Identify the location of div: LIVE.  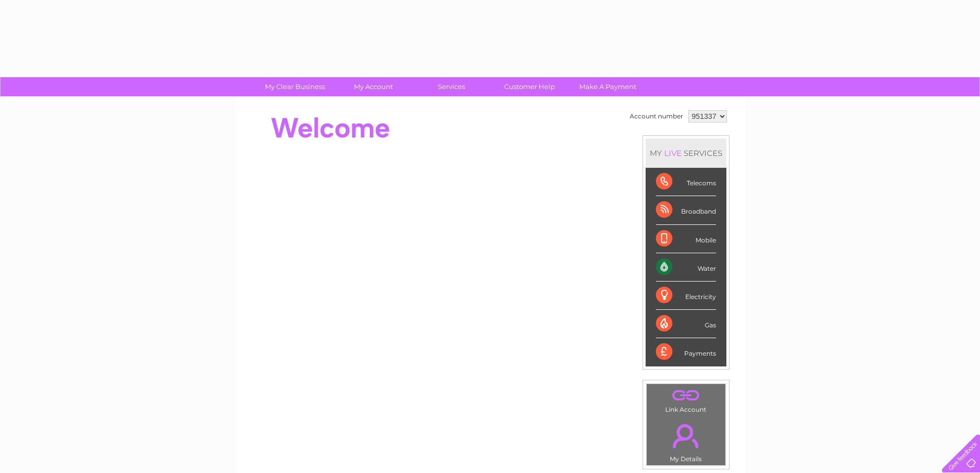
(673, 153).